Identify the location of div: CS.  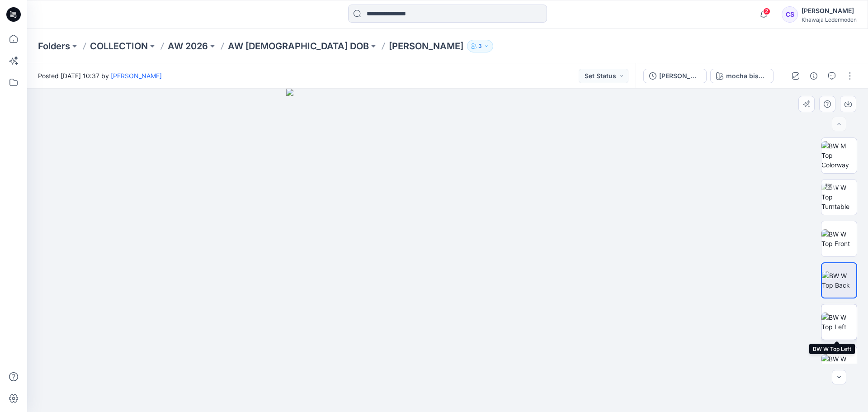
(789, 15).